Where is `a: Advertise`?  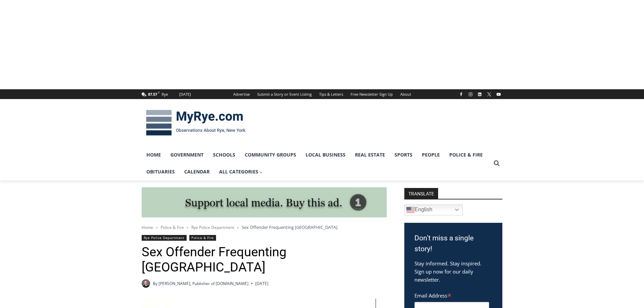
a: Advertise is located at coordinates (241, 94).